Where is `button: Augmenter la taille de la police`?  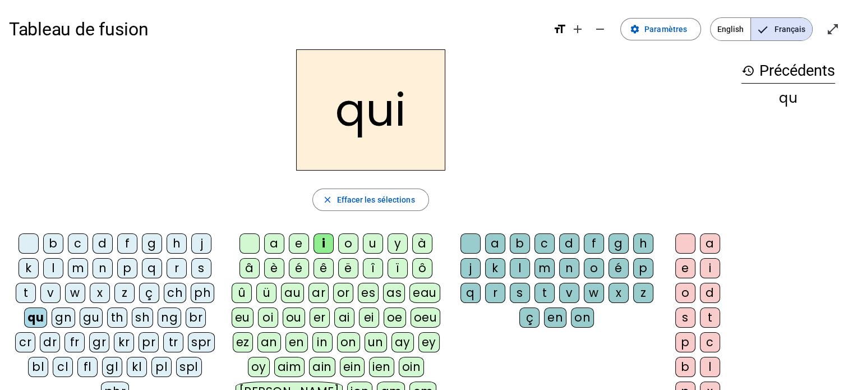 button: Augmenter la taille de la police is located at coordinates (578, 29).